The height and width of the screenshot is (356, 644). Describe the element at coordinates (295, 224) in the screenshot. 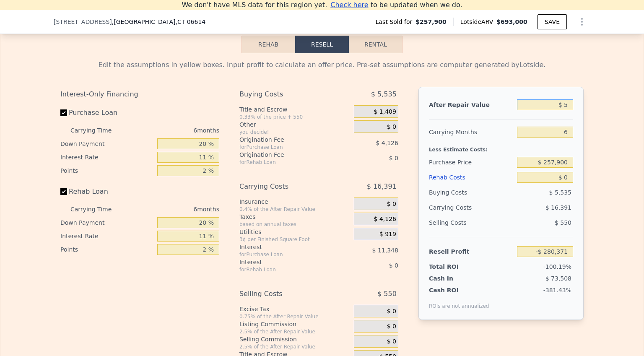

I see `div: based on annual taxes` at that location.